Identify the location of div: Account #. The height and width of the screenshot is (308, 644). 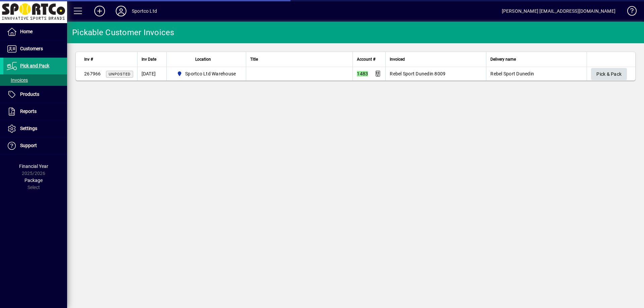
(369, 59).